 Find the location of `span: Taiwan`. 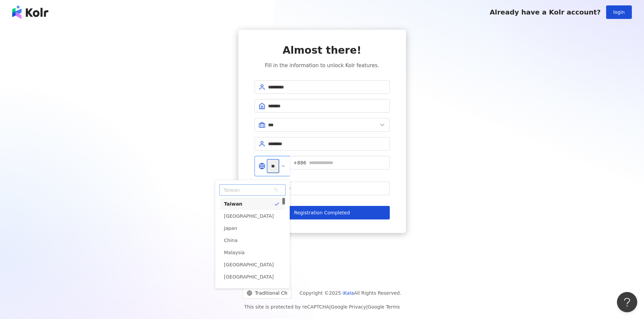

span: Taiwan is located at coordinates (252, 190).